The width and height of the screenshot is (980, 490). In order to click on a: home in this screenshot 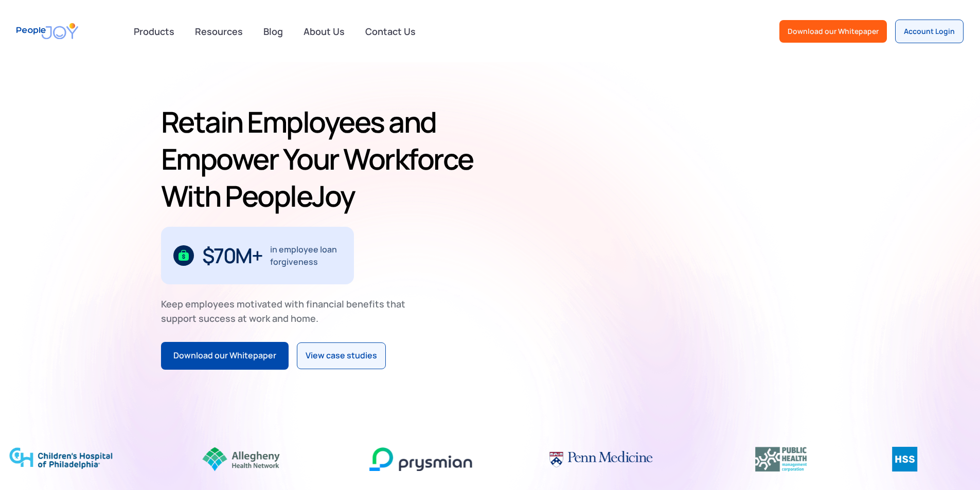, I will do `click(47, 31)`.